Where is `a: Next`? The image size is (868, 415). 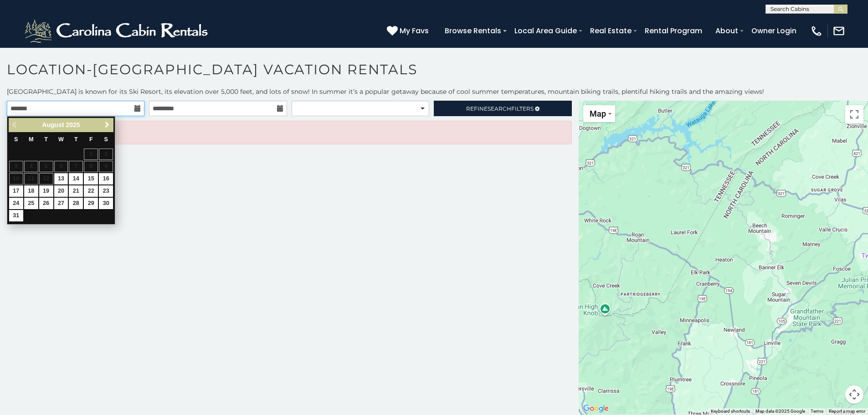 a: Next is located at coordinates (107, 125).